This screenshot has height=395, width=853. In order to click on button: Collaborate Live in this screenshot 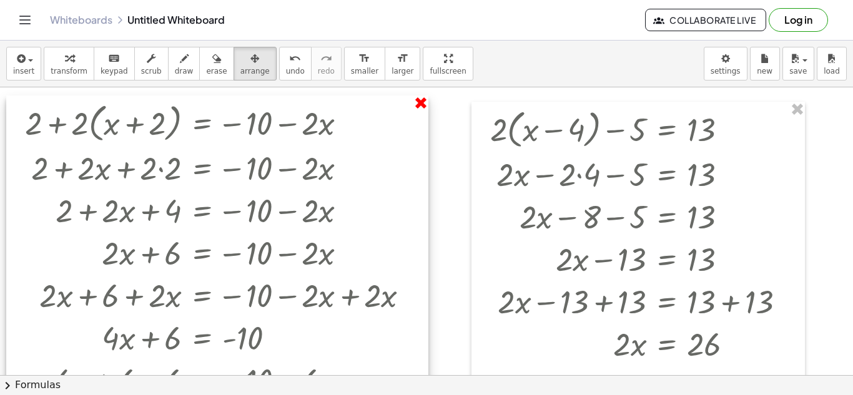, I will do `click(706, 20)`.